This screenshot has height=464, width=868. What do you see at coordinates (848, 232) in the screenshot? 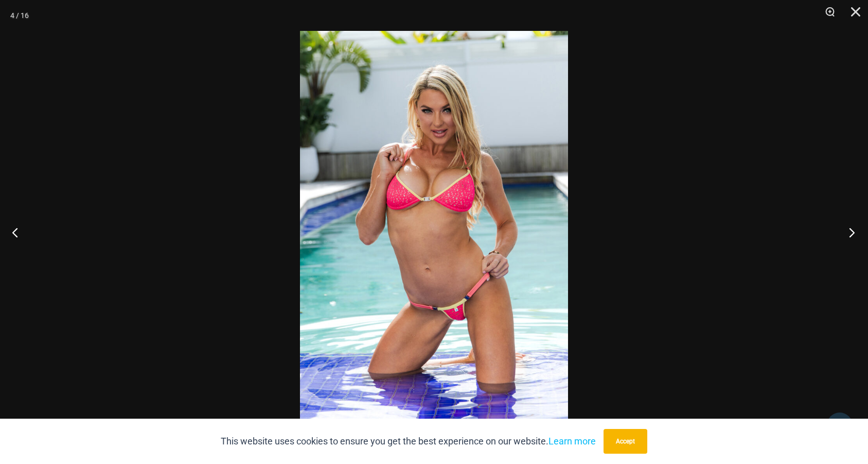
I see `button: Next` at bounding box center [848, 232].